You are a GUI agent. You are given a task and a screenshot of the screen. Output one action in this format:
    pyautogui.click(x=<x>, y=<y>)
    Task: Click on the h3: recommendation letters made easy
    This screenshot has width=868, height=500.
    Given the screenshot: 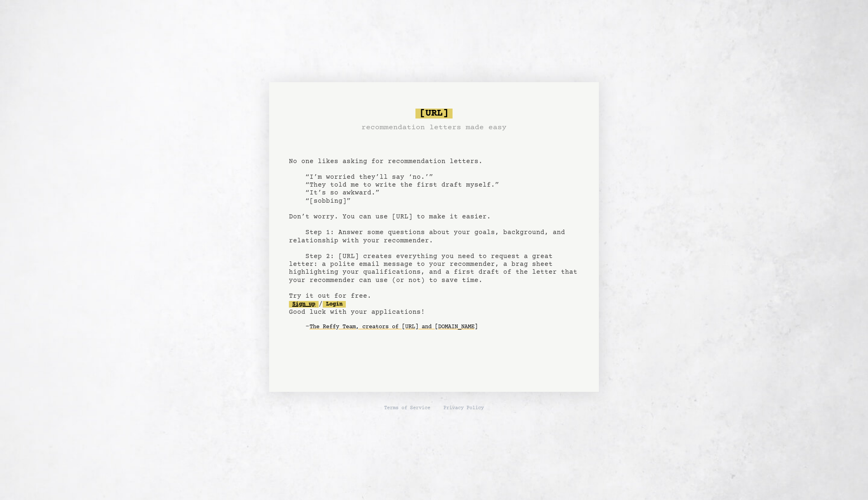 What is the action you would take?
    pyautogui.click(x=434, y=128)
    